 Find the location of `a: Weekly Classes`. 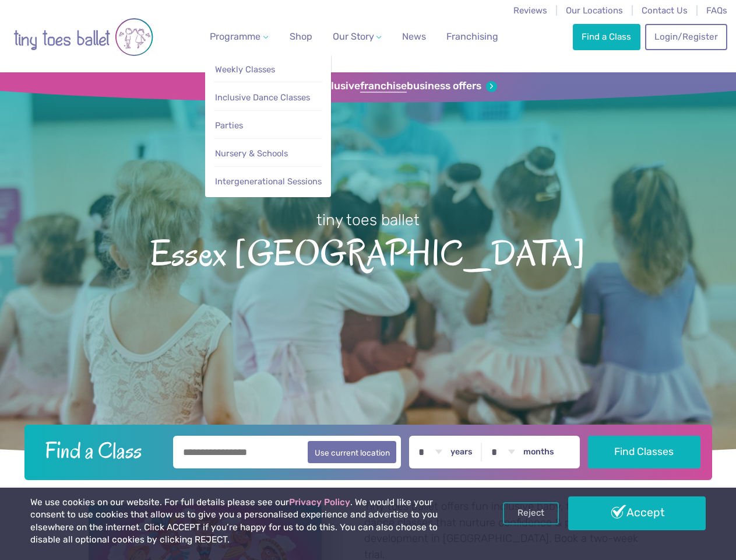

a: Weekly Classes is located at coordinates (268, 69).